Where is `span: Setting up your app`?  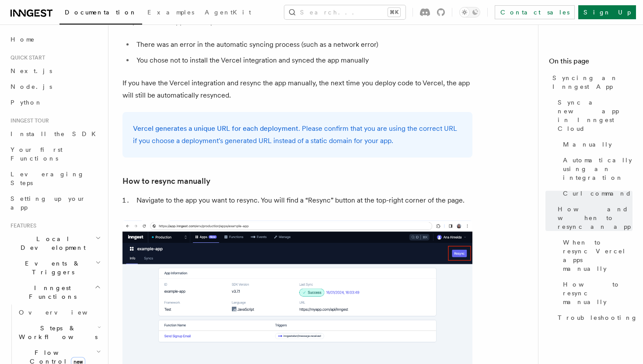 span: Setting up your app is located at coordinates (48, 203).